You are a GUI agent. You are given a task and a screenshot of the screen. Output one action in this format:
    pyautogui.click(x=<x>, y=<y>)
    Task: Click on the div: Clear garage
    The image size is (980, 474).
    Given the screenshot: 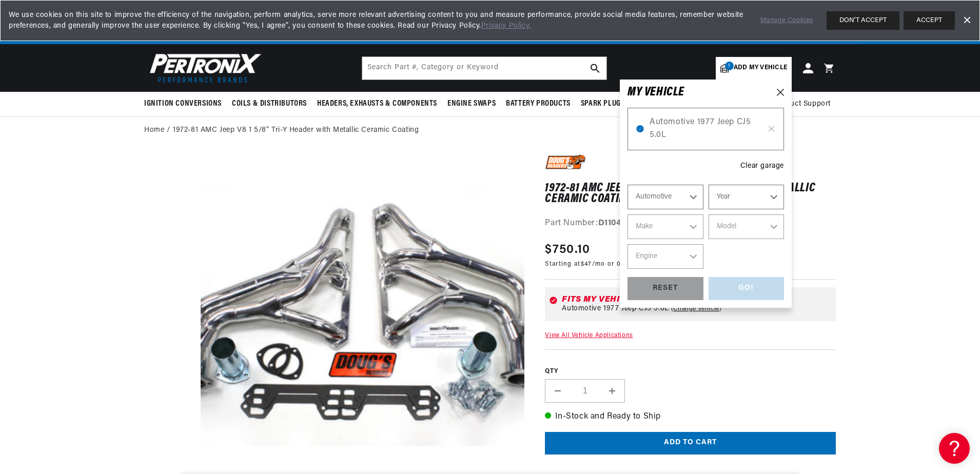 What is the action you would take?
    pyautogui.click(x=762, y=166)
    